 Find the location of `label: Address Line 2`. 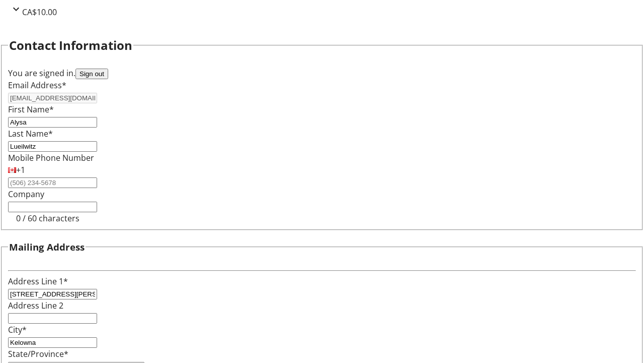

label: Address Line 2 is located at coordinates (36, 305).